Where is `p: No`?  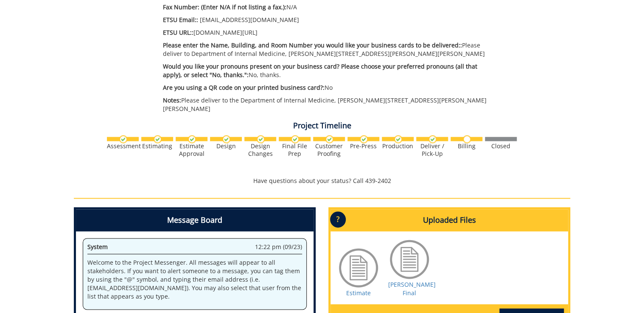 p: No is located at coordinates (329, 88).